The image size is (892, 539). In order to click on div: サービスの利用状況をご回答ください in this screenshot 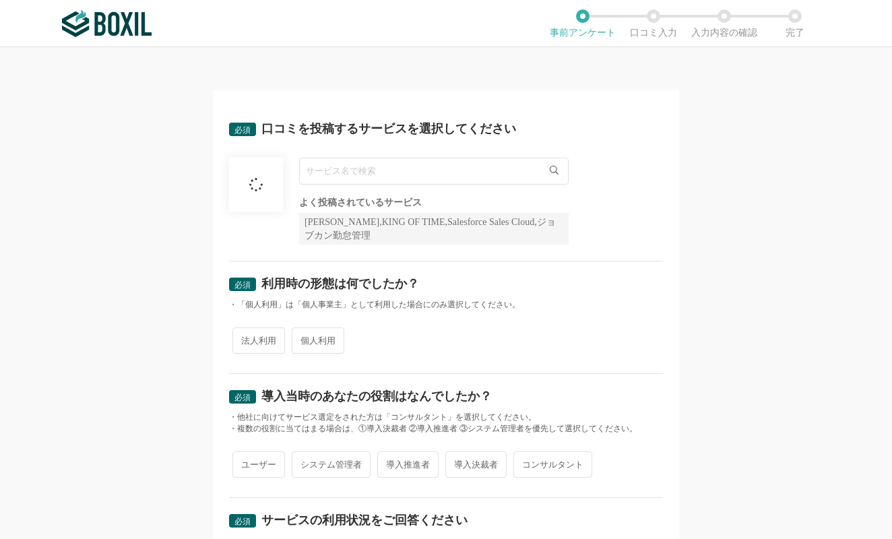, I will do `click(365, 520)`.